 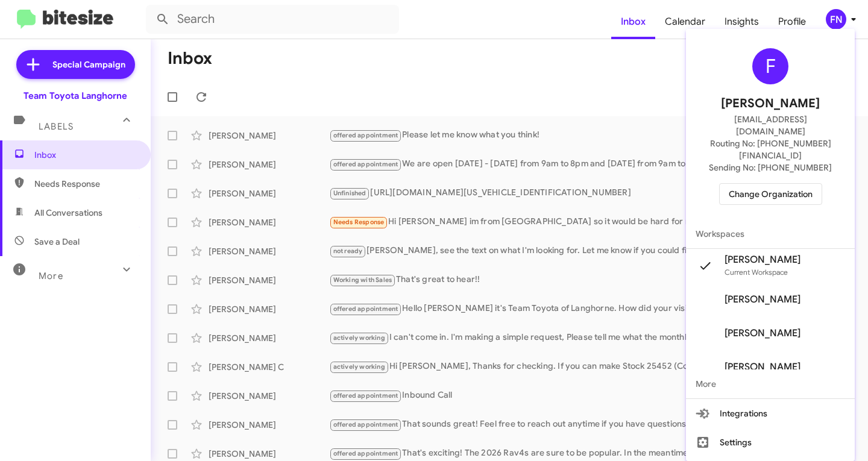 I want to click on button: Settings, so click(x=771, y=442).